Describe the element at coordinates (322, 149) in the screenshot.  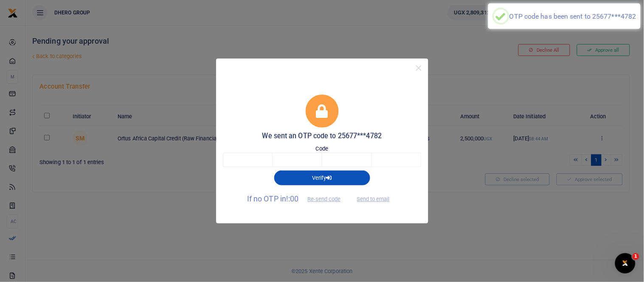
I see `label: Code` at that location.